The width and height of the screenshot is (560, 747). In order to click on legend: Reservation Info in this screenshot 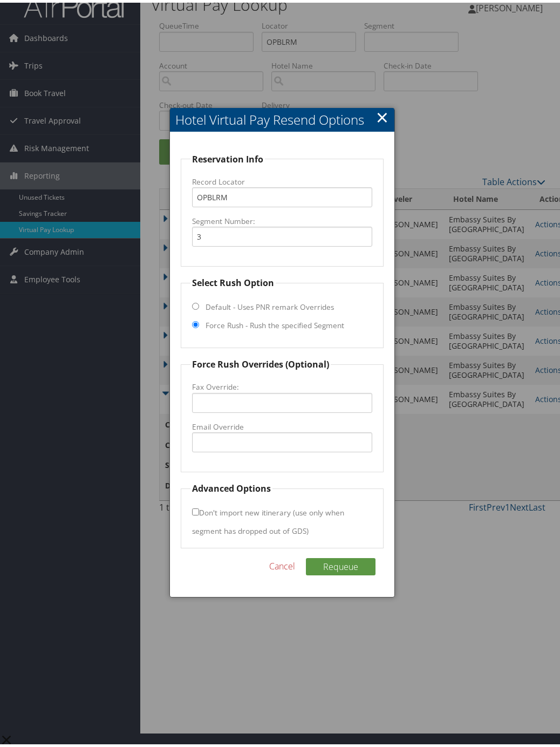, I will do `click(228, 156)`.